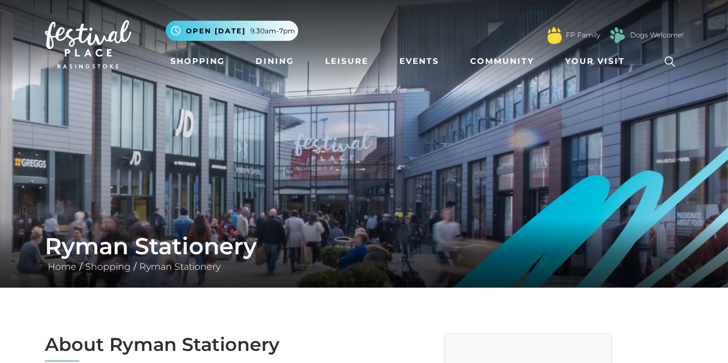  I want to click on a: Ryman Stationery, so click(180, 267).